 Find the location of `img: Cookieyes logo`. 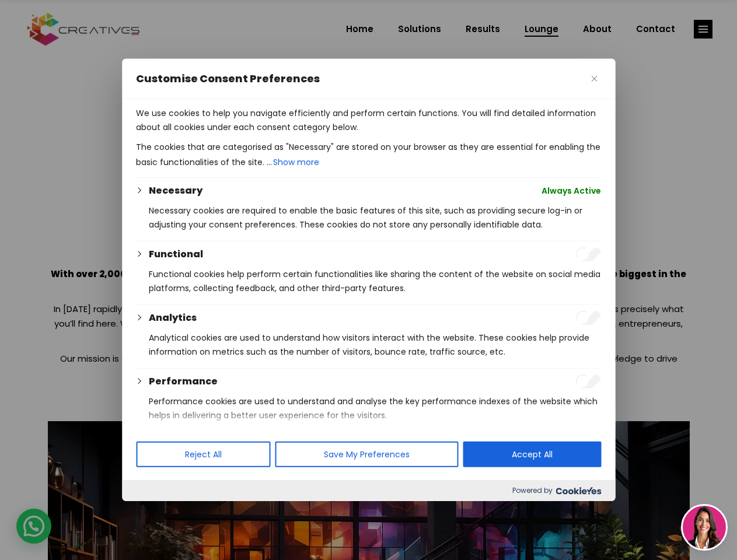

img: Cookieyes logo is located at coordinates (578, 491).